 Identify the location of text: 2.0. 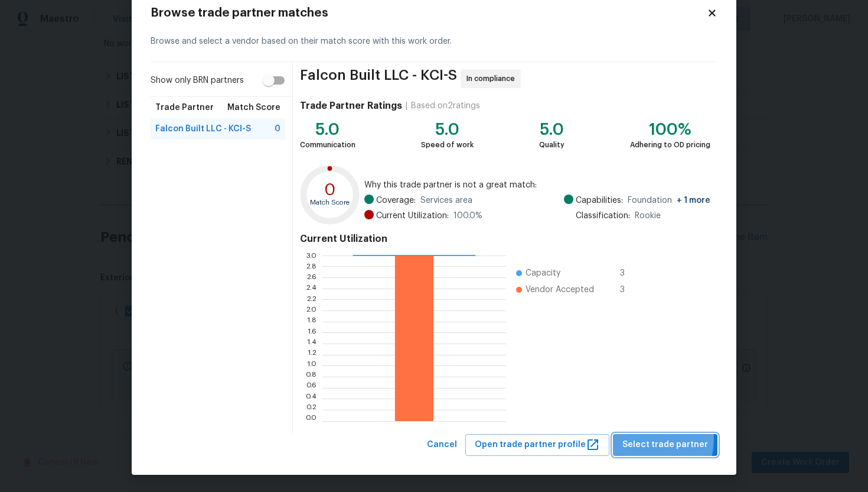
(311, 311).